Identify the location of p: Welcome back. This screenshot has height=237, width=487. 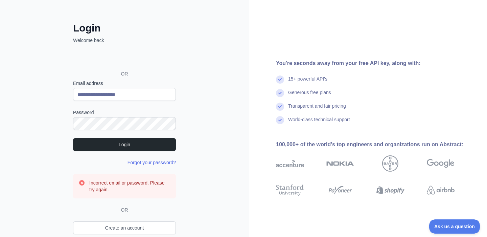
(124, 40).